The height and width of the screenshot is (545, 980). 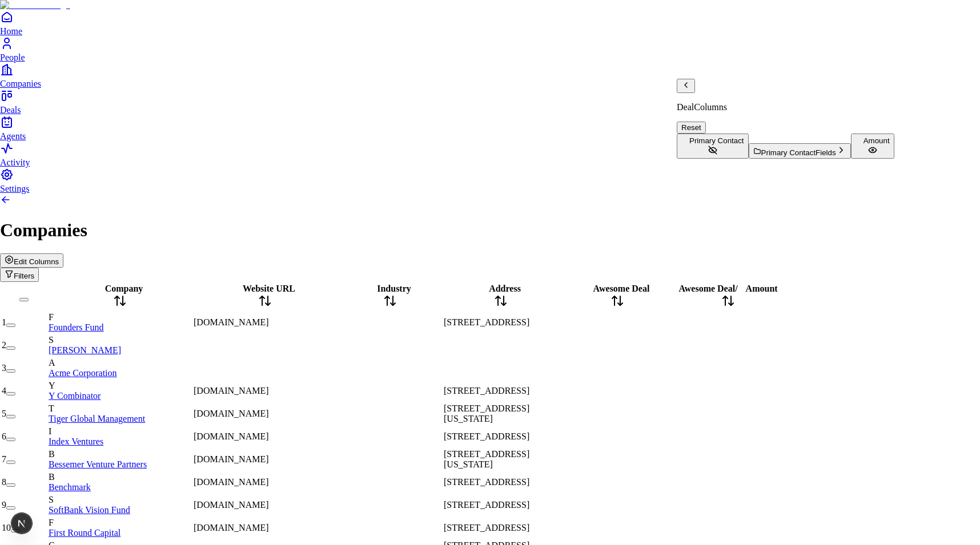 What do you see at coordinates (785, 107) in the screenshot?
I see `p: Deal Columns` at bounding box center [785, 107].